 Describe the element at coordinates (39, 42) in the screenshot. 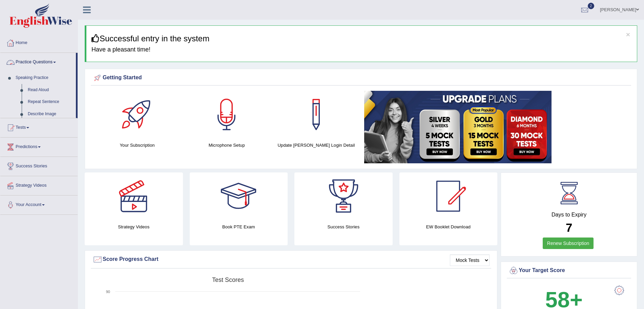

I see `a: Home` at that location.